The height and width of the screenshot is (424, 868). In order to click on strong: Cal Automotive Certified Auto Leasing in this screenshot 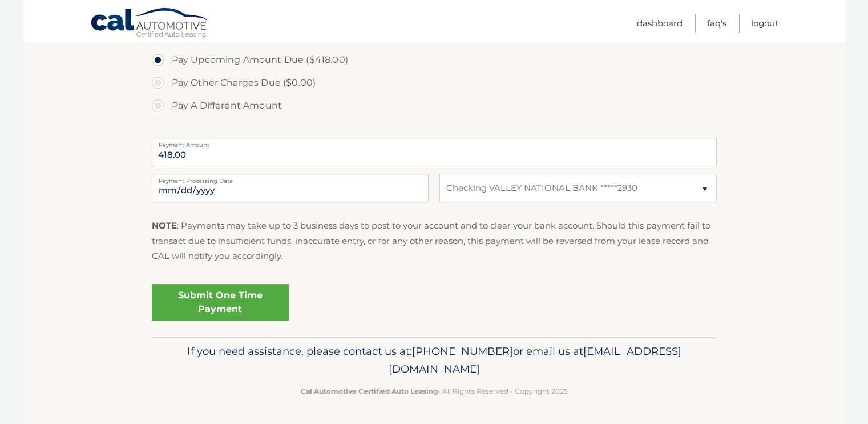, I will do `click(370, 391)`.